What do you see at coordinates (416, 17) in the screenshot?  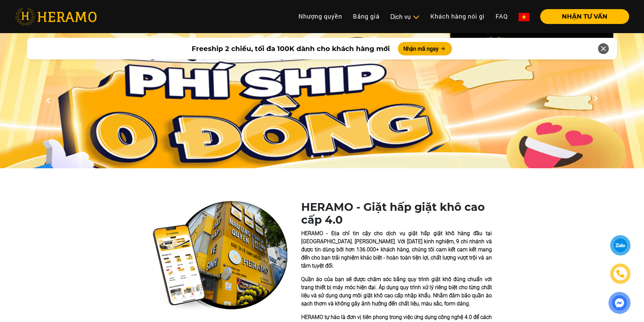 I see `img: subToggleIcon` at bounding box center [416, 17].